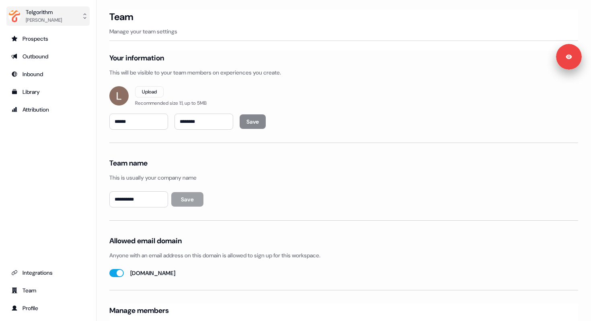  Describe the element at coordinates (128, 163) in the screenshot. I see `h4: Team name` at that location.